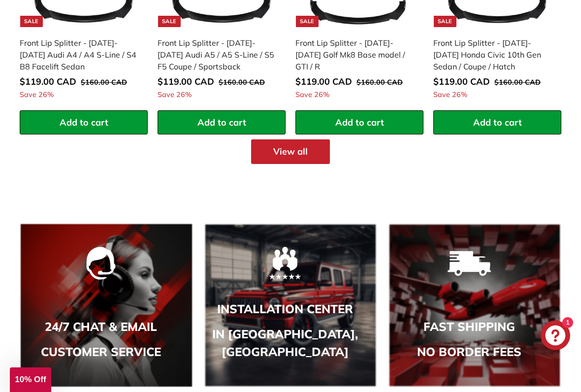  What do you see at coordinates (556, 336) in the screenshot?
I see `inbox-online-store-chat: Shopify online store chat` at bounding box center [556, 336].